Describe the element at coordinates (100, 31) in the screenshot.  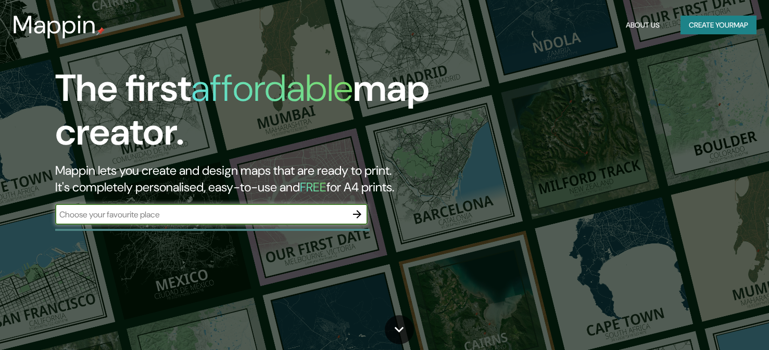
I see `img: mappin-pin` at that location.